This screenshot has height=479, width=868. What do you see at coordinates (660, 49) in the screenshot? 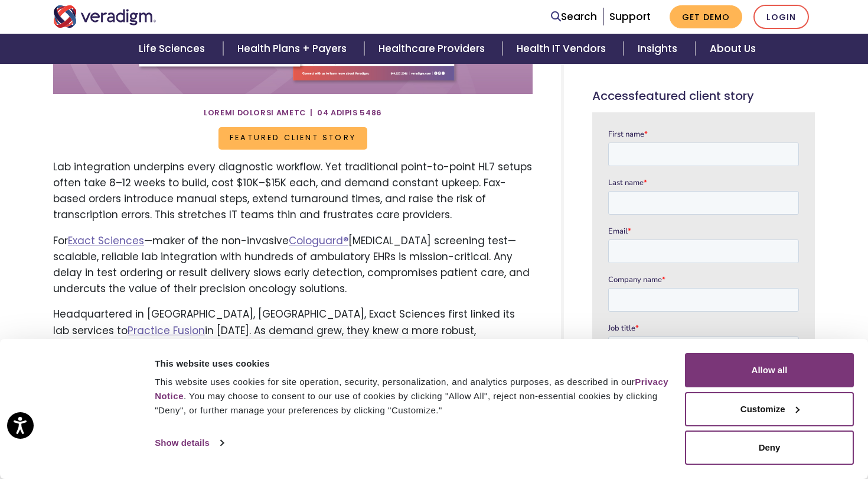
I see `a: Insights` at bounding box center [660, 49].